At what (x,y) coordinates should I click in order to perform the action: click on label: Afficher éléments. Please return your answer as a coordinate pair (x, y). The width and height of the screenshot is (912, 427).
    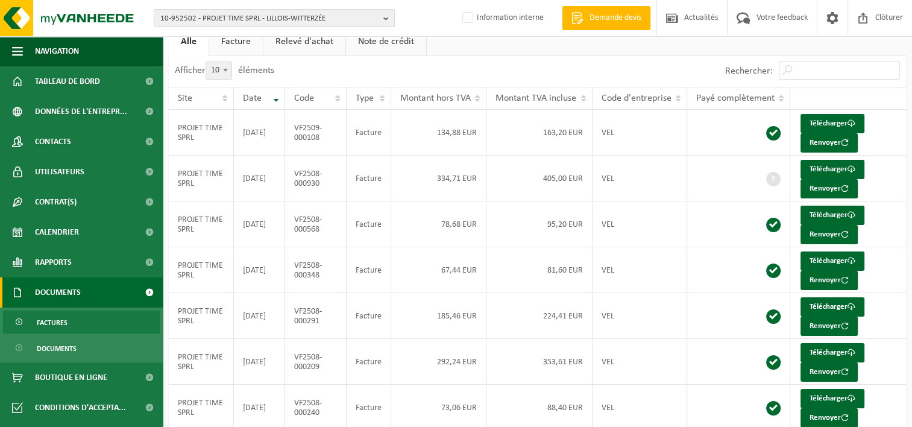
    Looking at the image, I should click on (224, 71).